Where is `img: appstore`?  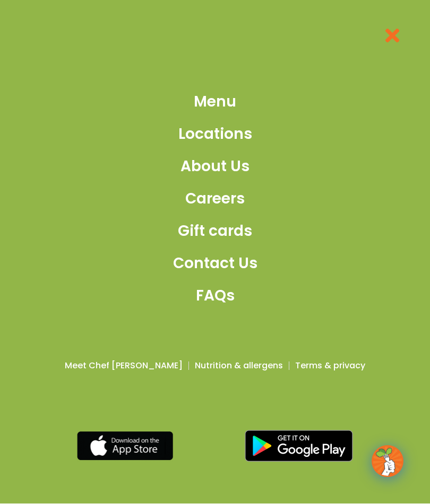
img: appstore is located at coordinates (125, 446).